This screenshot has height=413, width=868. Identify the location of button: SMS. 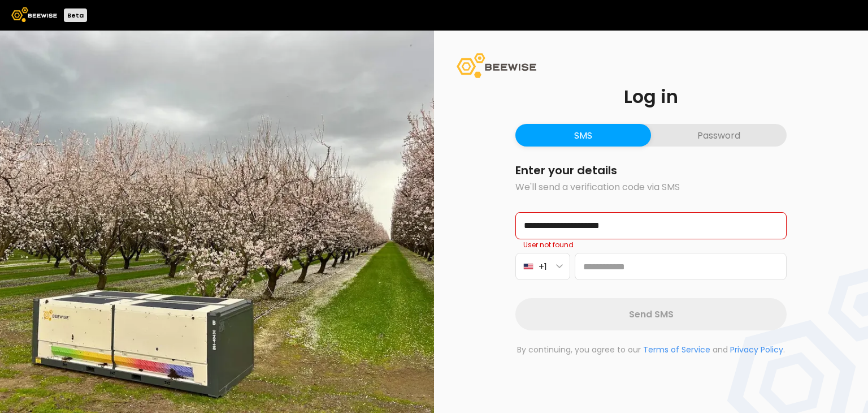
(583, 135).